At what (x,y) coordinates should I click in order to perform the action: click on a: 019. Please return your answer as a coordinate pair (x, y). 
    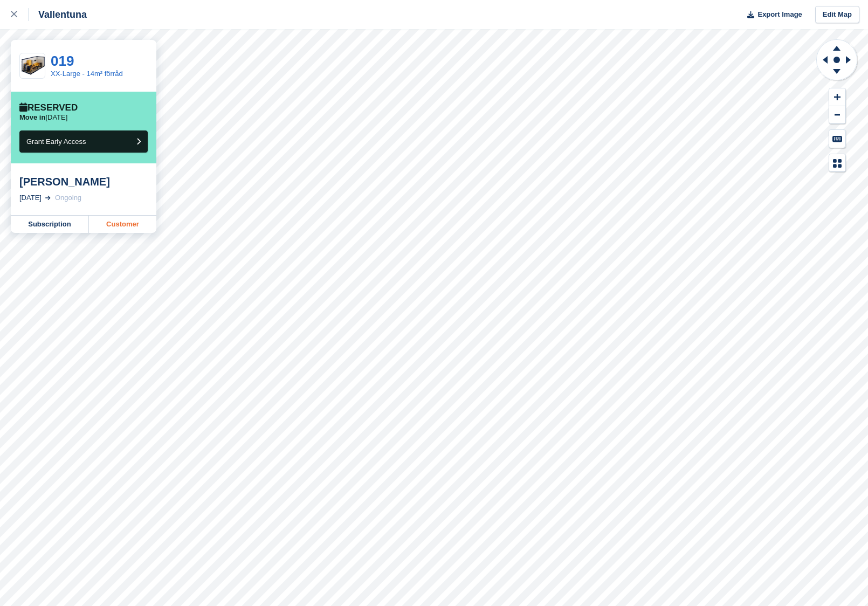
    Looking at the image, I should click on (62, 61).